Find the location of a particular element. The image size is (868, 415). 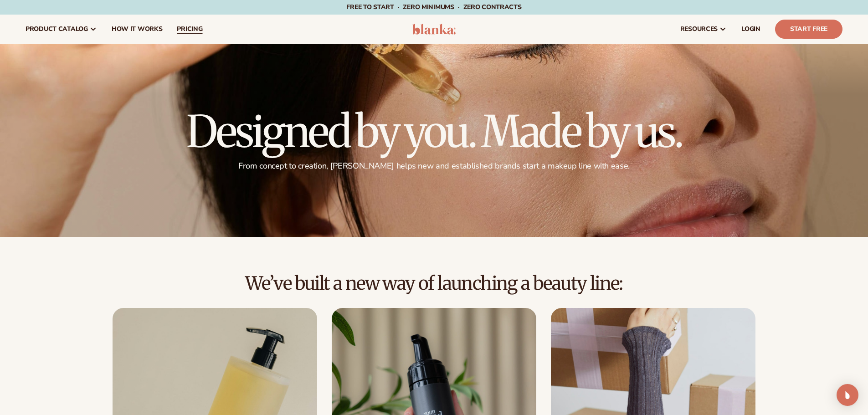

h2: We’ve built a new way of launching a beauty line: is located at coordinates (434, 283).